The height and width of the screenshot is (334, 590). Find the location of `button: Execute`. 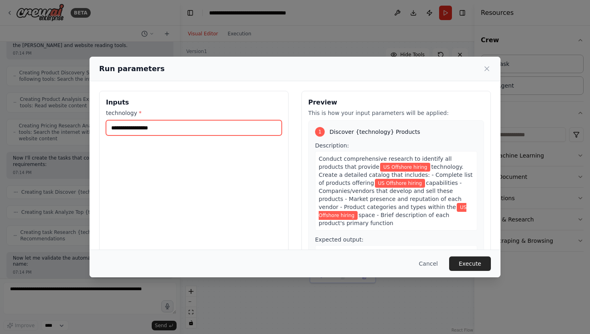

button: Execute is located at coordinates (470, 263).